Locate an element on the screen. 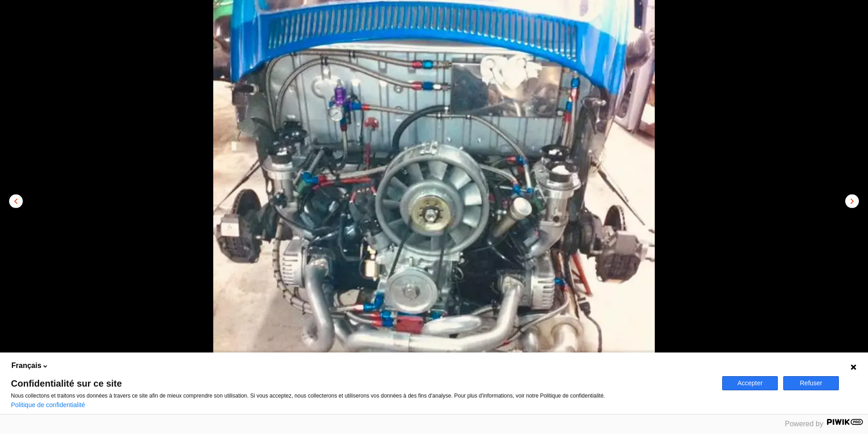 Image resolution: width=868 pixels, height=434 pixels. button: chevron_right is located at coordinates (852, 201).